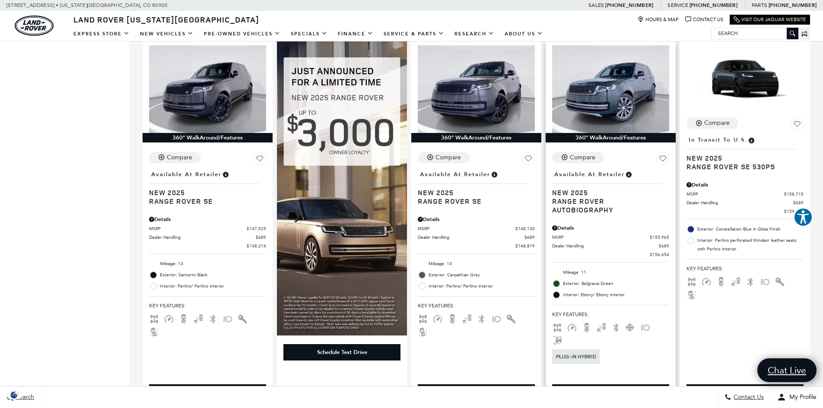 Image resolution: width=823 pixels, height=408 pixels. Describe the element at coordinates (794, 194) in the screenshot. I see `span: $158,715` at that location.